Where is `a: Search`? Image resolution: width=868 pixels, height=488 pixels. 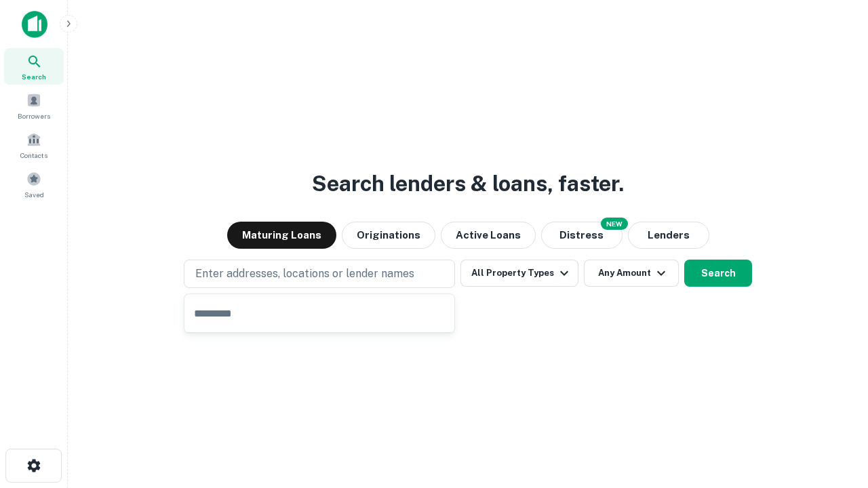 a: Search is located at coordinates (34, 67).